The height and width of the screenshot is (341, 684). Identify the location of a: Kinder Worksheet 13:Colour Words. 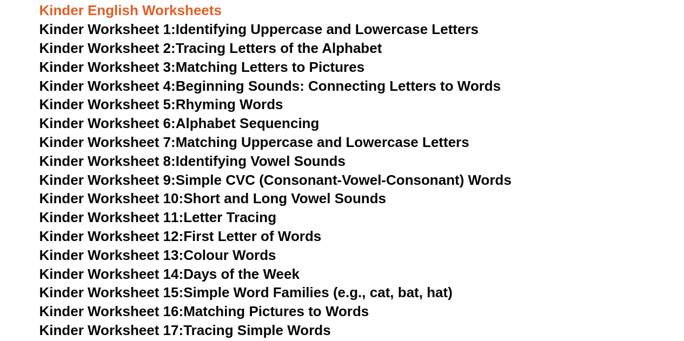
(158, 255).